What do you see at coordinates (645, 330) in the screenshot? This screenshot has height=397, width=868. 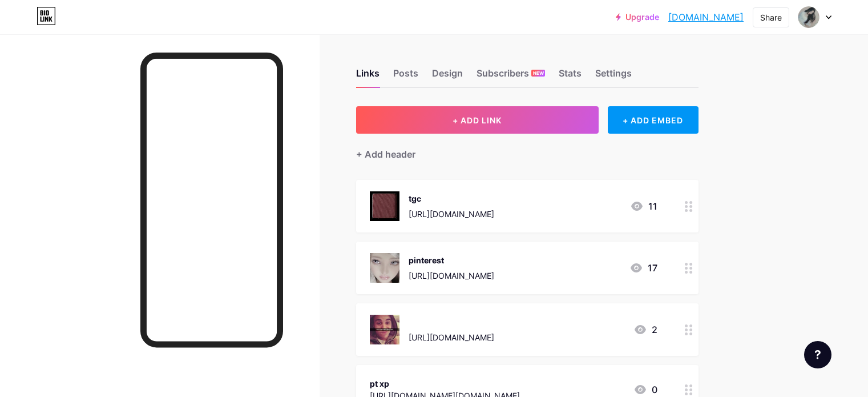 I see `div: 2` at bounding box center [645, 330].